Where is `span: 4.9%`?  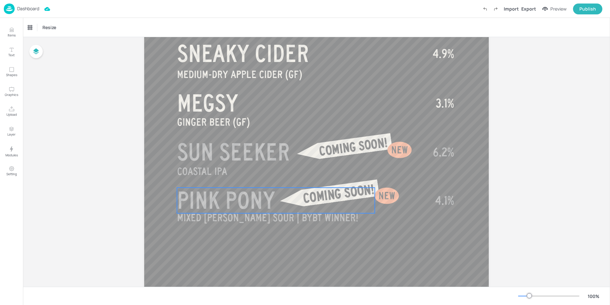 span: 4.9% is located at coordinates (443, 54).